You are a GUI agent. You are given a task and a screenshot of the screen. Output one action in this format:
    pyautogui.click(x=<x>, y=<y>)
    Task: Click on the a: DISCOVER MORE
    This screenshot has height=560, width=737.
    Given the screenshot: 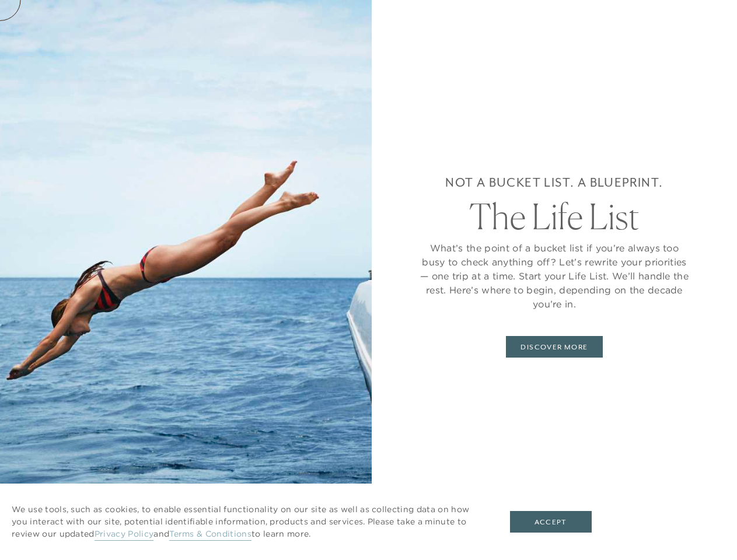 What is the action you would take?
    pyautogui.click(x=553, y=347)
    